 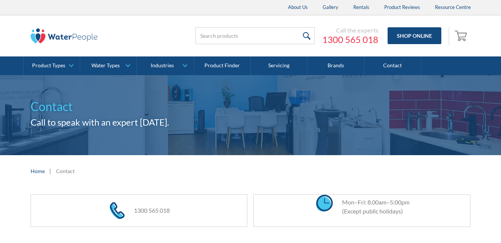 What do you see at coordinates (38, 171) in the screenshot?
I see `a: Home` at bounding box center [38, 171].